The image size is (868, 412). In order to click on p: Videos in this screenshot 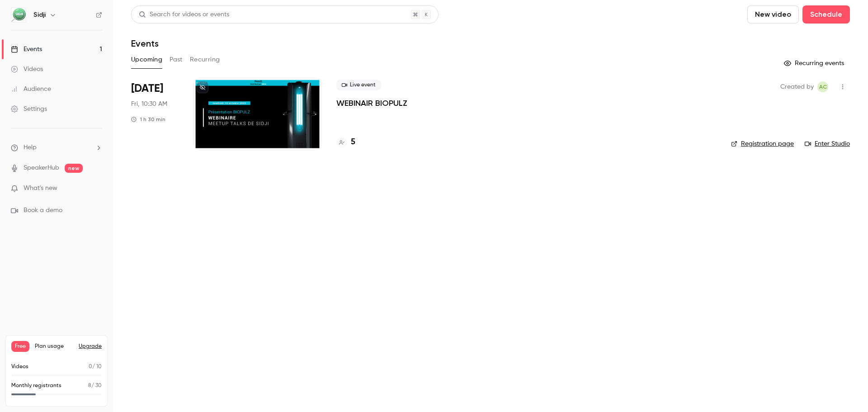, I will do `click(20, 367)`.